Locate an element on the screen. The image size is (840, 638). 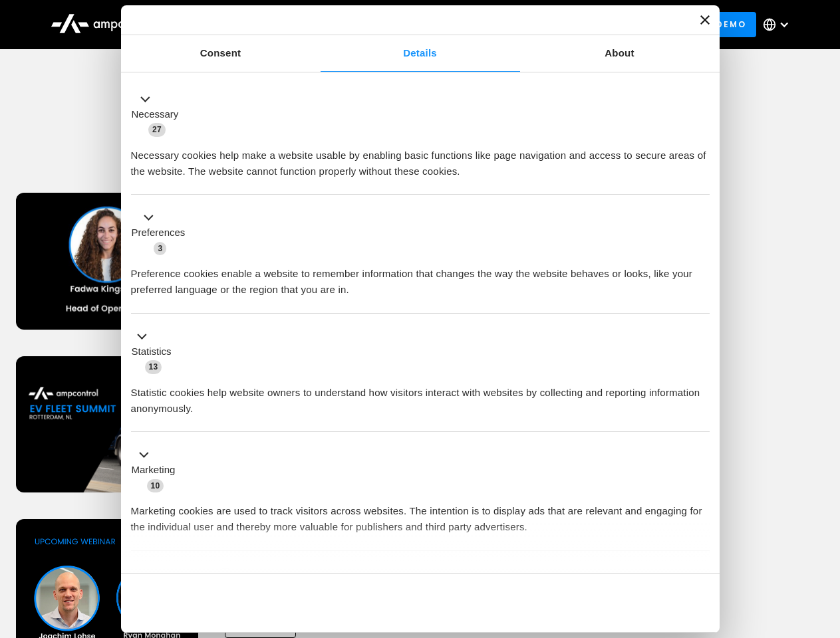
div: Marketing cookies are used to track visitors across websites. The intention is to display ads tha... is located at coordinates (420, 514).